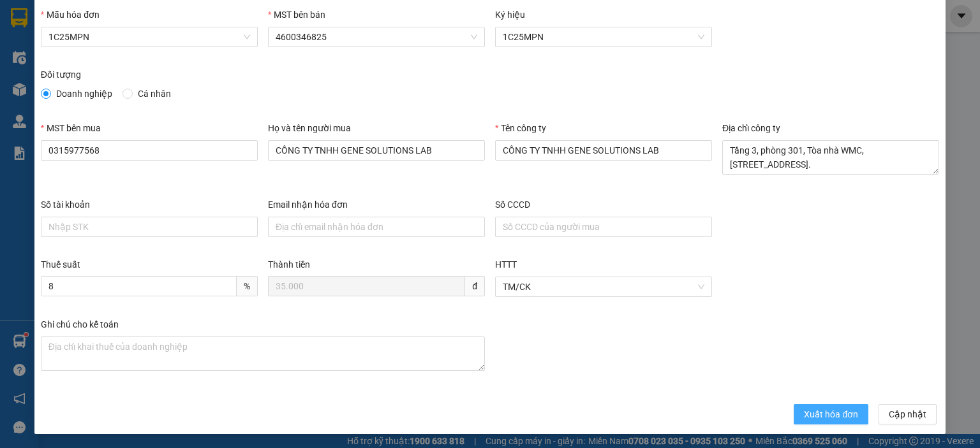  What do you see at coordinates (831, 158) in the screenshot?
I see `textarea: Địa chỉ công ty` at bounding box center [831, 158].